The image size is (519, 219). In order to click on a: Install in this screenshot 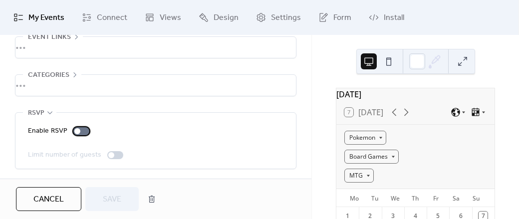, I will do `click(386, 17)`.